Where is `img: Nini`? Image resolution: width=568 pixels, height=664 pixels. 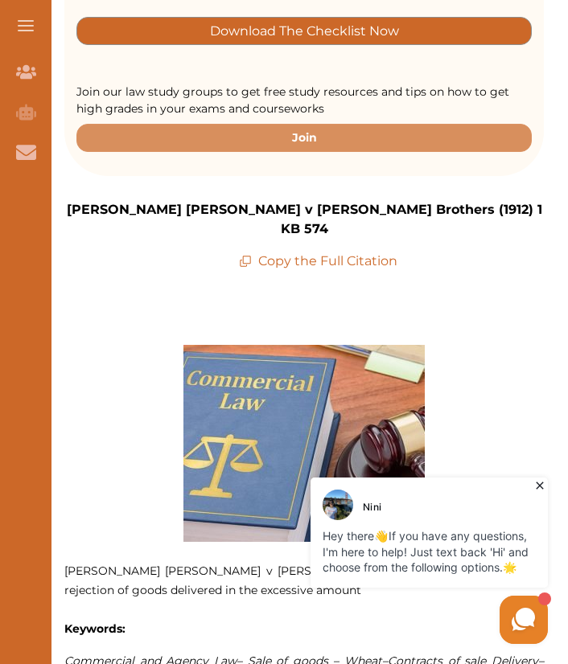 img: Nini is located at coordinates (156, 31).